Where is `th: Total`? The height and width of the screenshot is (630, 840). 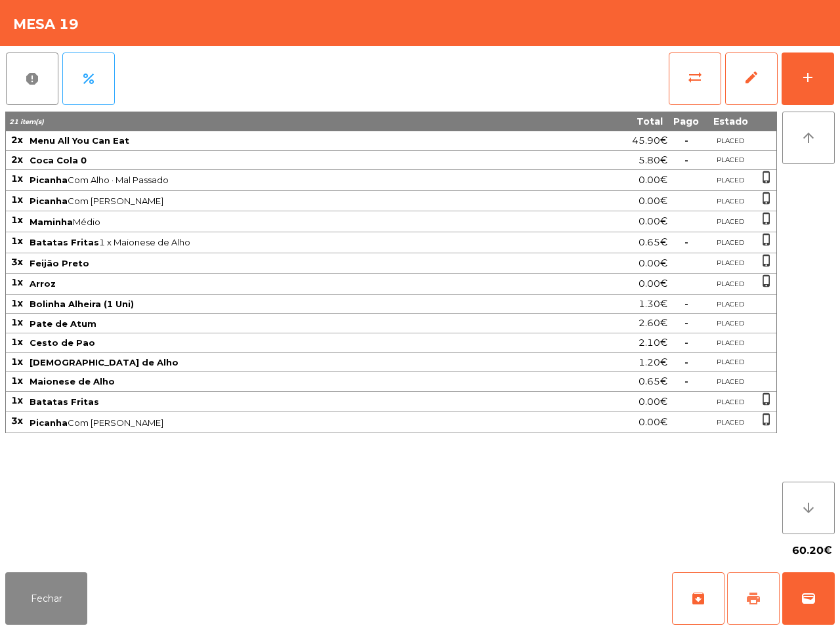
th: Total is located at coordinates (609, 121).